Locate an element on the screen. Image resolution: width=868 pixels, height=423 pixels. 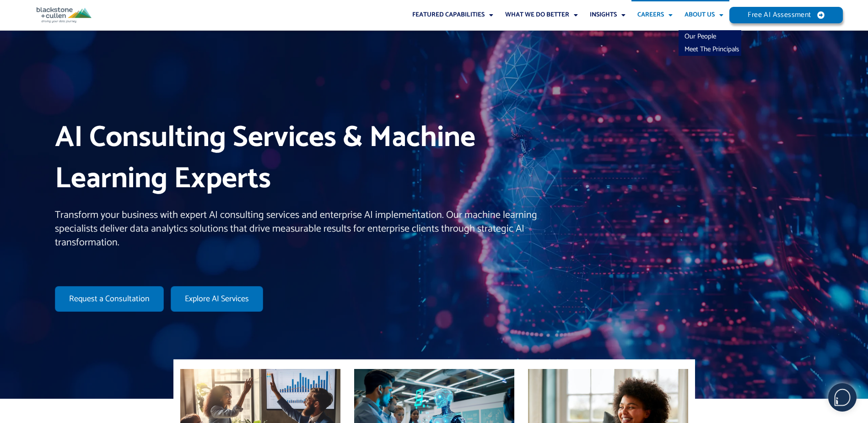
span: Explore AI Services is located at coordinates (217, 299).